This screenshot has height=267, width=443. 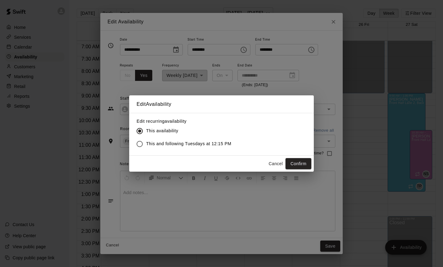 I want to click on span: This availability, so click(x=162, y=131).